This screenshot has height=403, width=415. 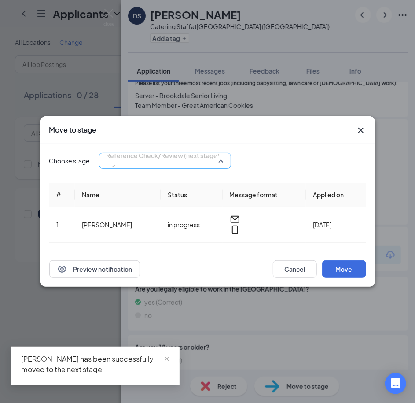 What do you see at coordinates (396, 384) in the screenshot?
I see `div: Open Intercom Messenger` at bounding box center [396, 384].